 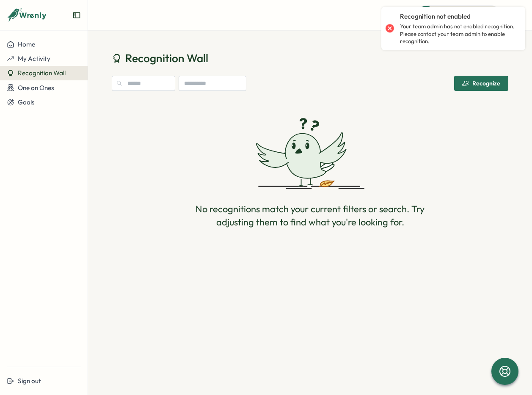 I want to click on button: Quick Actions, so click(x=458, y=15).